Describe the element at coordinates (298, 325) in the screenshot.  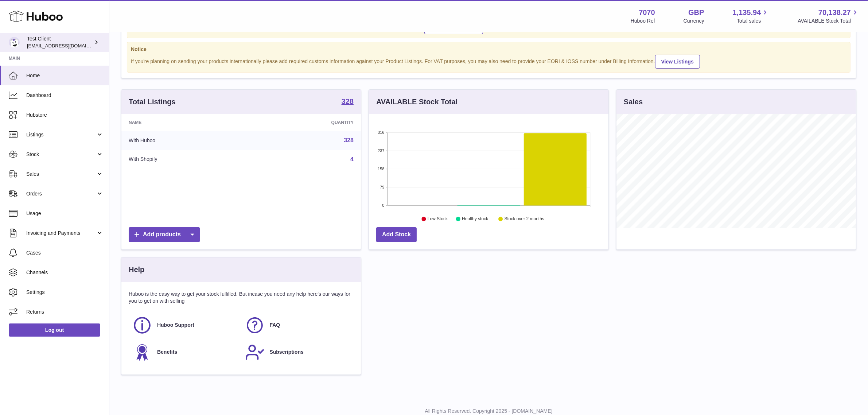
I see `a: FAQ` at that location.